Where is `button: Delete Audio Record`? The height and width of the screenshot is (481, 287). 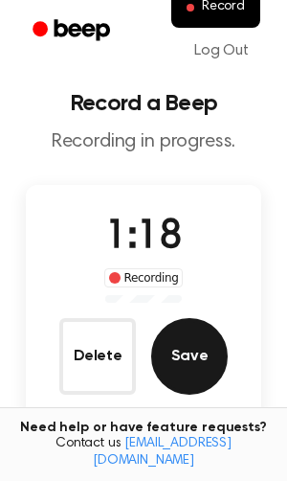 button: Delete Audio Record is located at coordinates (98, 356).